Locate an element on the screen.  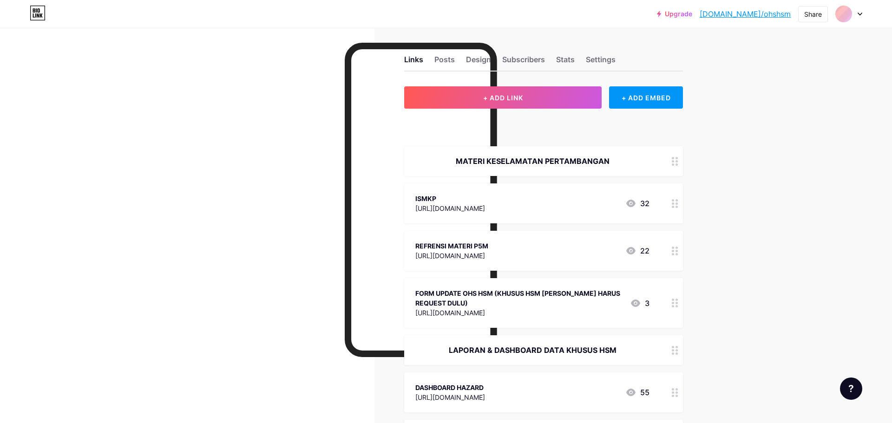
a: Upgrade is located at coordinates (674, 14).